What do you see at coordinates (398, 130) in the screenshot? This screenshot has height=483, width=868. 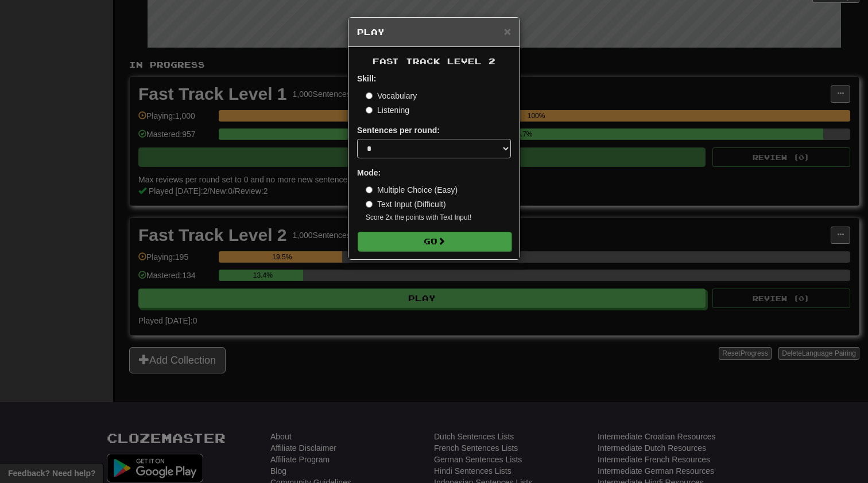 I see `label: Sentences per round:` at bounding box center [398, 130].